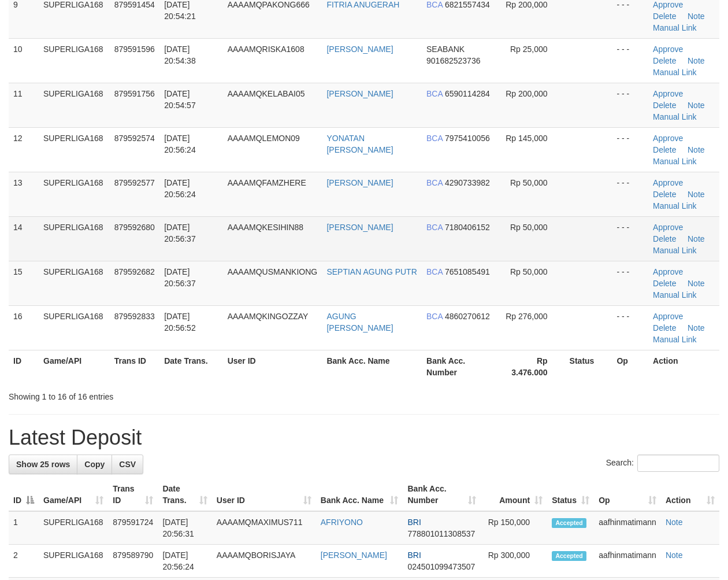 The width and height of the screenshot is (728, 580). What do you see at coordinates (264, 561) in the screenshot?
I see `td: AAAAMQBORISJAYA` at bounding box center [264, 561].